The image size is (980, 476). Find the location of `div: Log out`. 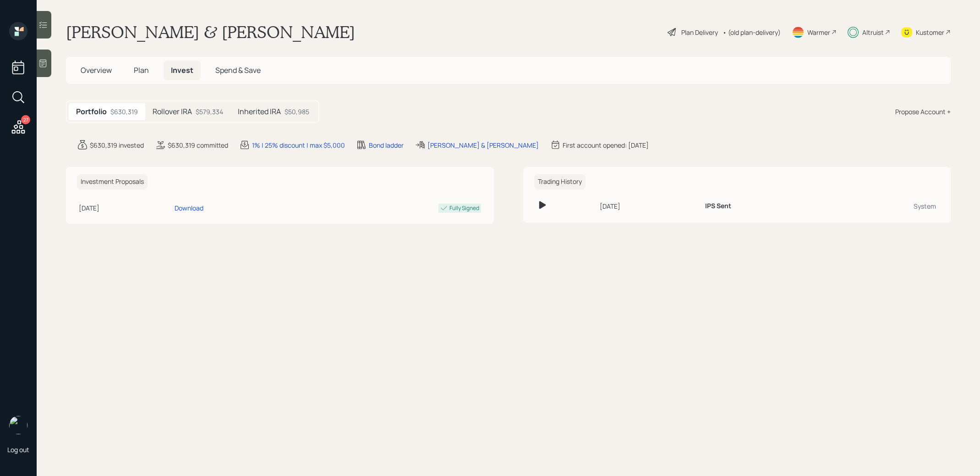

div: Log out is located at coordinates (19, 449).